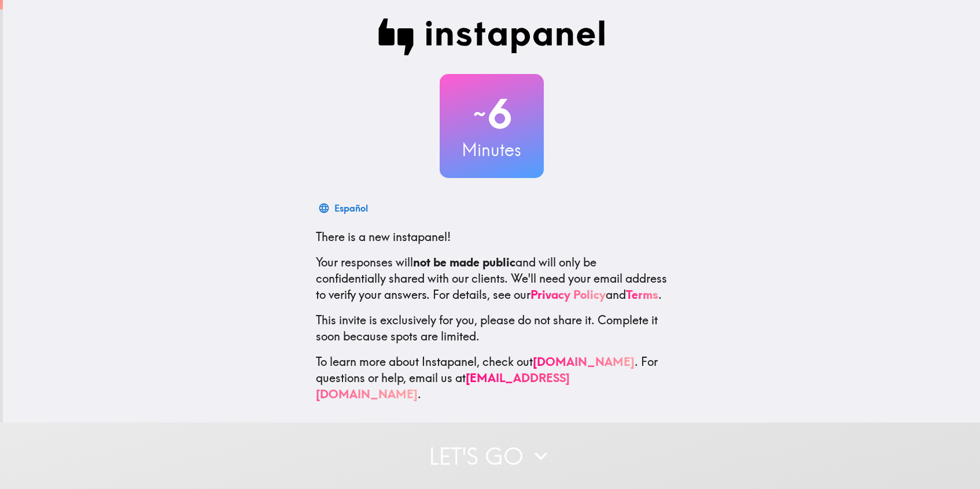 The height and width of the screenshot is (489, 980). Describe the element at coordinates (492, 150) in the screenshot. I see `h3: Minutes` at that location.